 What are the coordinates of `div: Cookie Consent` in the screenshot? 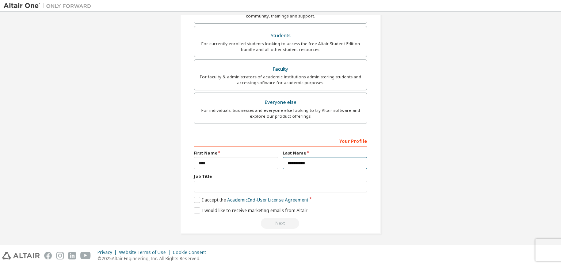 It's located at (191, 253).